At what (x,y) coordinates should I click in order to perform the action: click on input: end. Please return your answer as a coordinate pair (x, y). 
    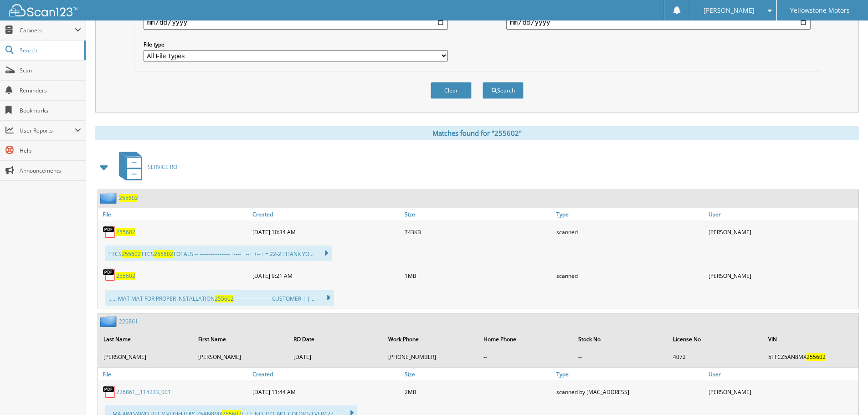
    Looking at the image, I should click on (658, 22).